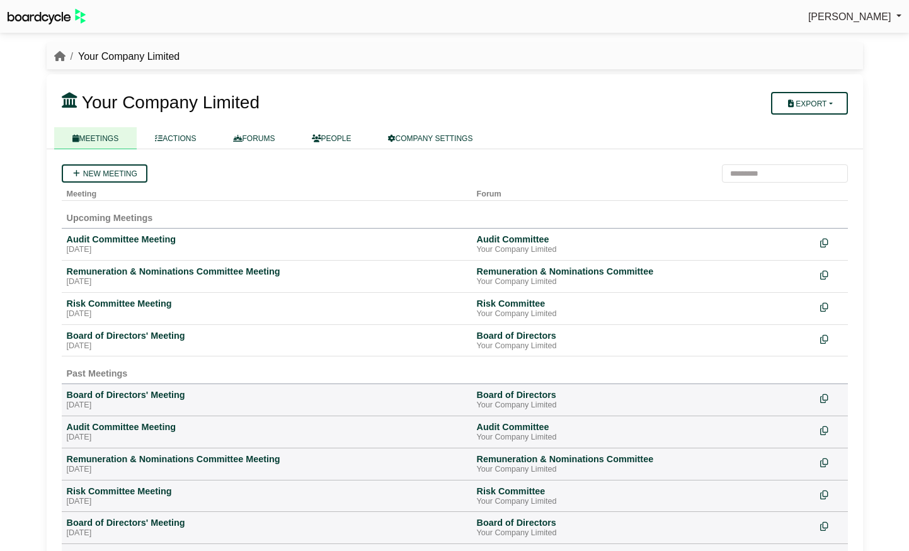 Image resolution: width=909 pixels, height=551 pixels. Describe the element at coordinates (331, 138) in the screenshot. I see `a: PEOPLE` at that location.